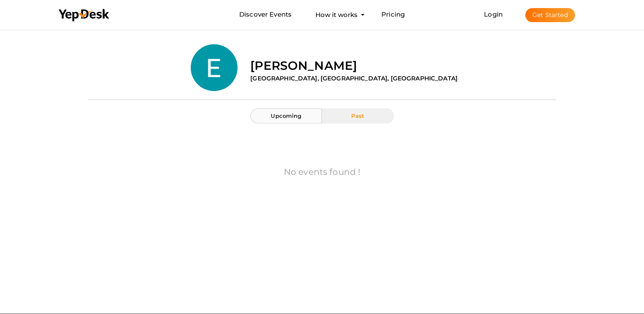 The height and width of the screenshot is (314, 644). What do you see at coordinates (358, 116) in the screenshot?
I see `button: Past` at bounding box center [358, 116].